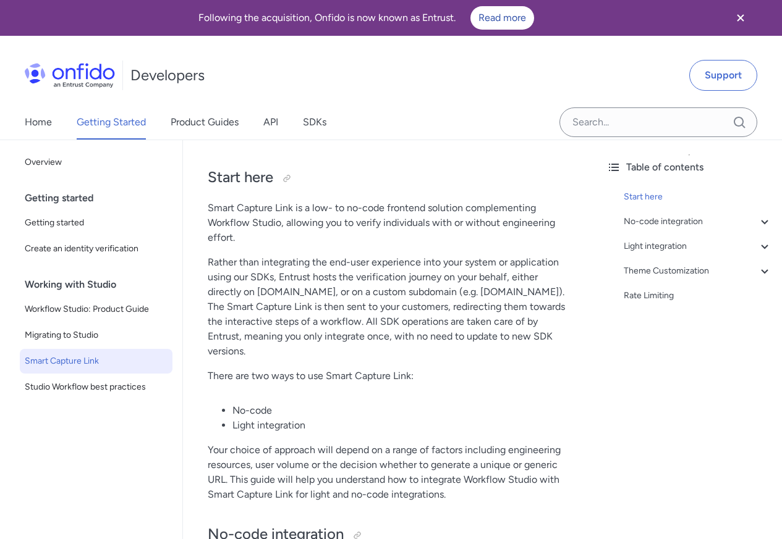 The image size is (782, 539). Describe the element at coordinates (698, 222) in the screenshot. I see `div: No-code integration` at that location.